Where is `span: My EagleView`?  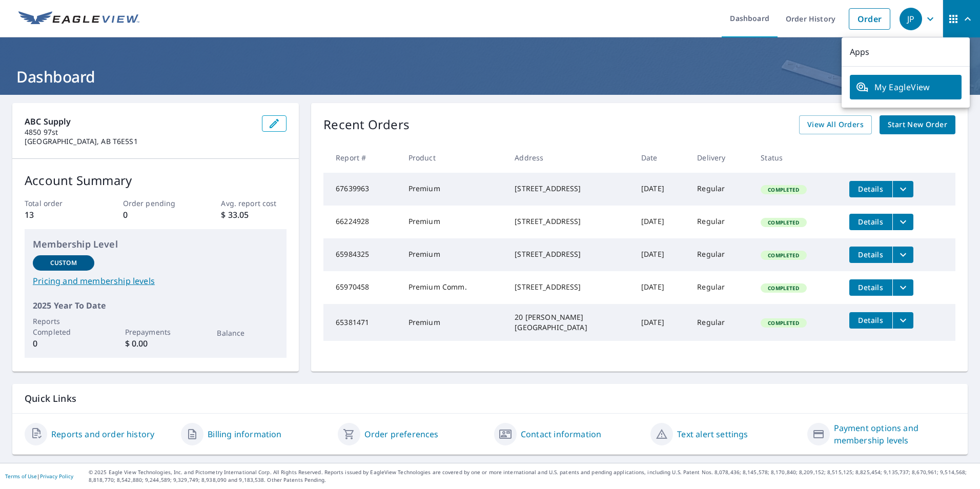 span: My EagleView is located at coordinates (906, 87).